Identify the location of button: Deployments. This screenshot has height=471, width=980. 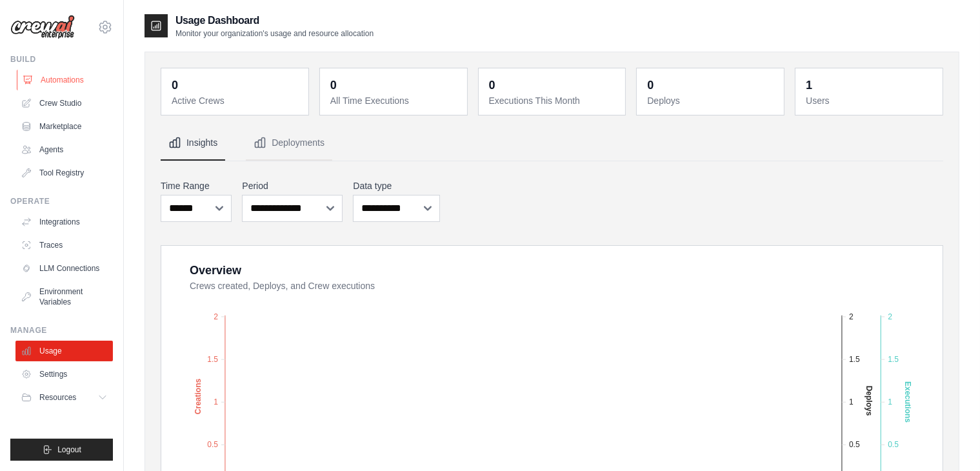
(290, 143).